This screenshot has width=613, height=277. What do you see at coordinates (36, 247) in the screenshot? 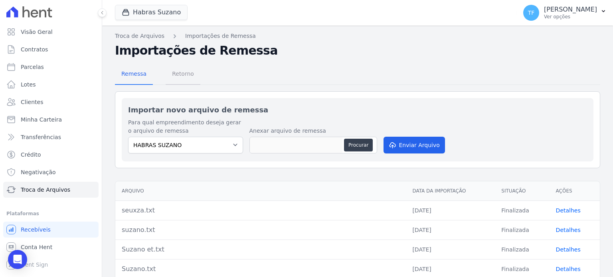
I see `span: Conta Hent` at bounding box center [36, 247].